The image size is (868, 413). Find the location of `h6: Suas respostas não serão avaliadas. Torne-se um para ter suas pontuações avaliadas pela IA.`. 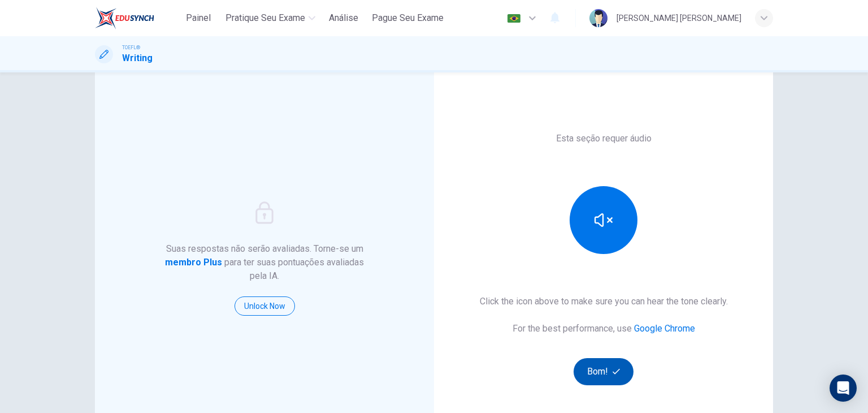

h6: Suas respostas não serão avaliadas. Torne-se um para ter suas pontuações avaliadas pela IA. is located at coordinates (264, 262).